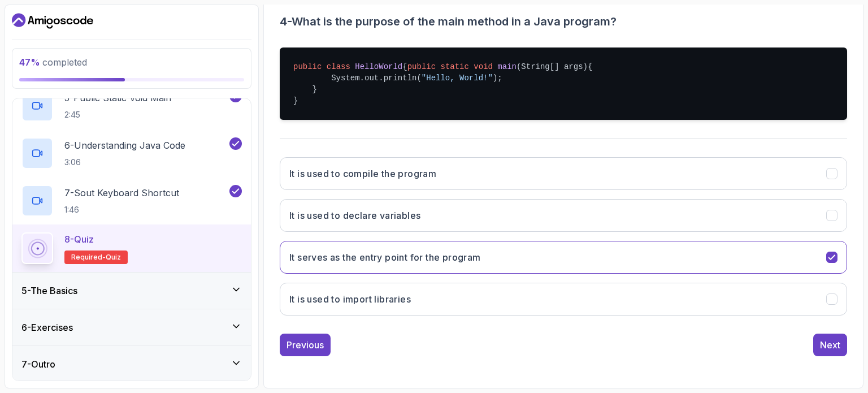  Describe the element at coordinates (132, 291) in the screenshot. I see `button: 5-The Basics` at that location.